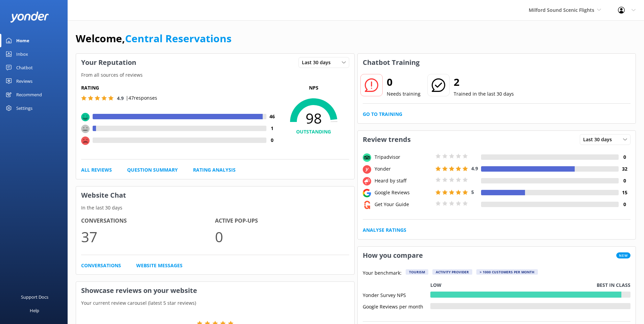  Describe the element at coordinates (282, 236) in the screenshot. I see `p: 0` at that location.